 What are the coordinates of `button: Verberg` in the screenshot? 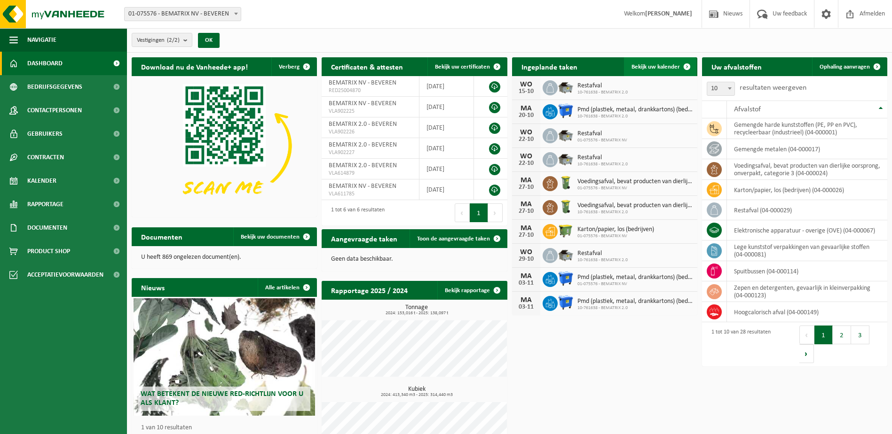 It's located at (293, 67).